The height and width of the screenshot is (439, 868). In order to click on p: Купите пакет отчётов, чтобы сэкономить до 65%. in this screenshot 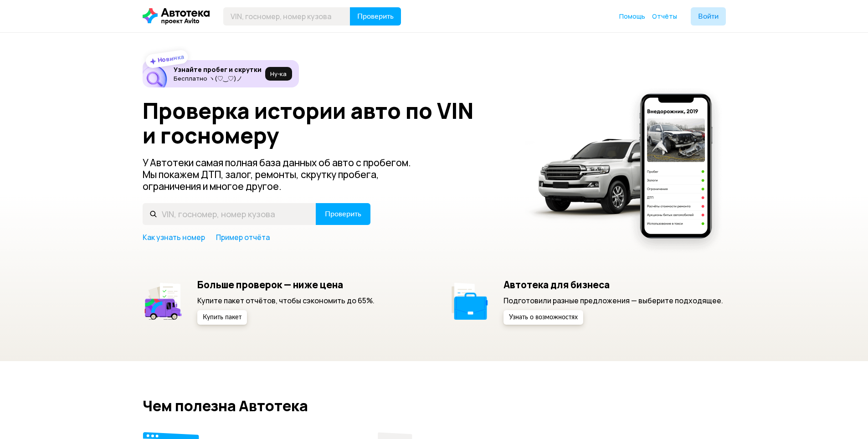, I will do `click(286, 300)`.